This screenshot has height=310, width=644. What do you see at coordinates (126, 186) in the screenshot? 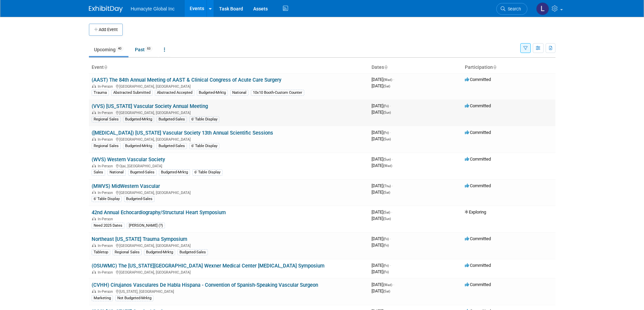
I see `a: (MWVS) MidWestern Vascular` at bounding box center [126, 186].